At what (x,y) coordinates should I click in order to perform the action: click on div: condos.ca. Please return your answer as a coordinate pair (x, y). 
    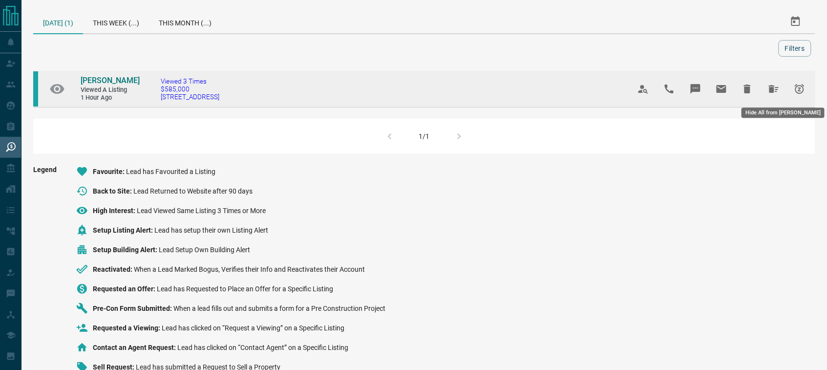
    Looking at the image, I should click on (36, 89).